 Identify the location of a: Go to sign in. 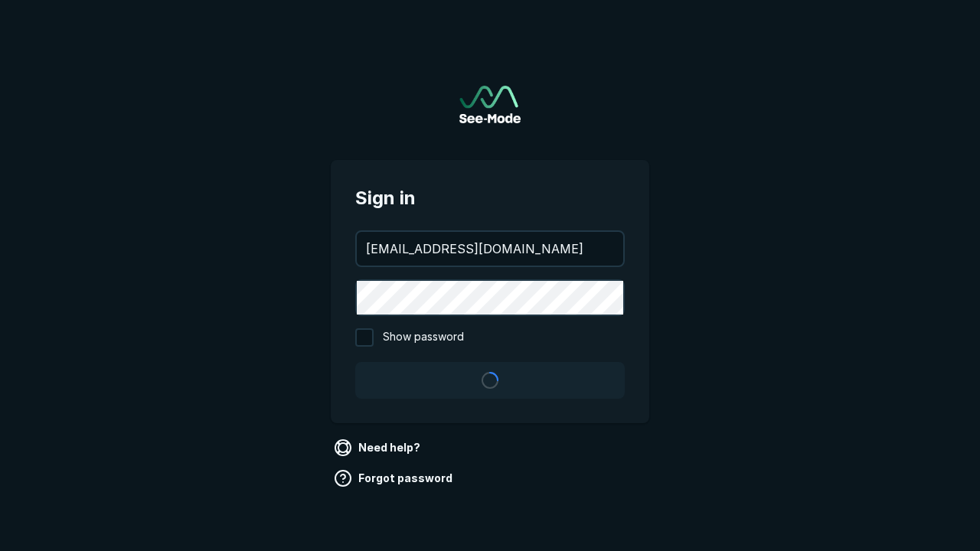
(490, 104).